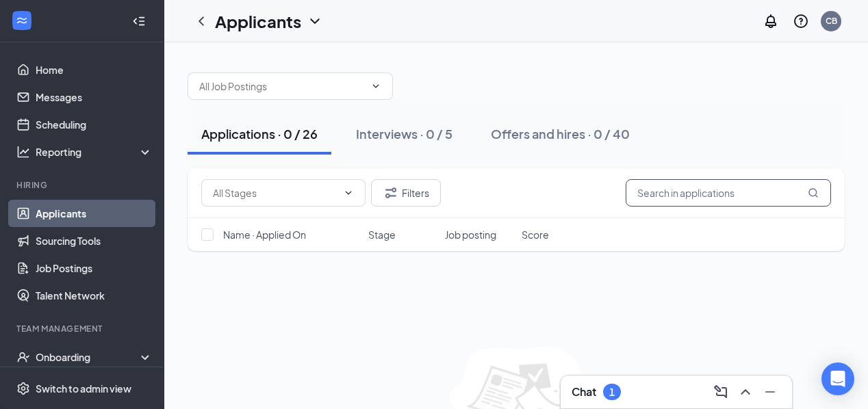  Describe the element at coordinates (746, 392) in the screenshot. I see `svg: ChevronUp` at that location.